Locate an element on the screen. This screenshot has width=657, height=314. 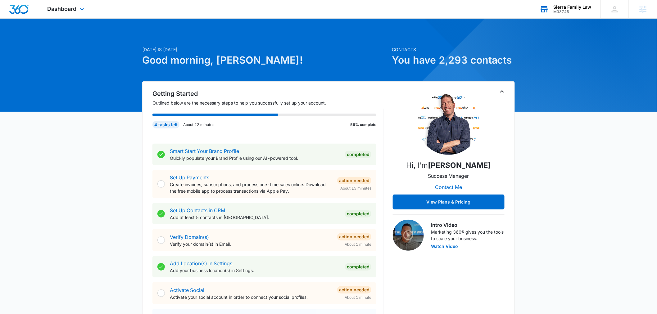
span: Dashboard is located at coordinates (62, 9).